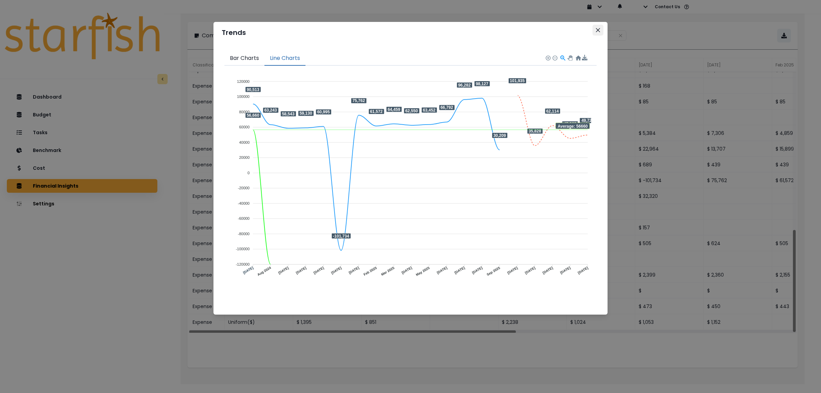  I want to click on tspan: -20000, so click(243, 188).